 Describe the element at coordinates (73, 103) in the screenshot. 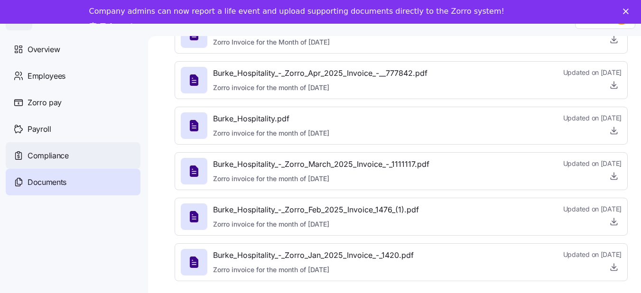

I see `a: Zorro pay` at that location.